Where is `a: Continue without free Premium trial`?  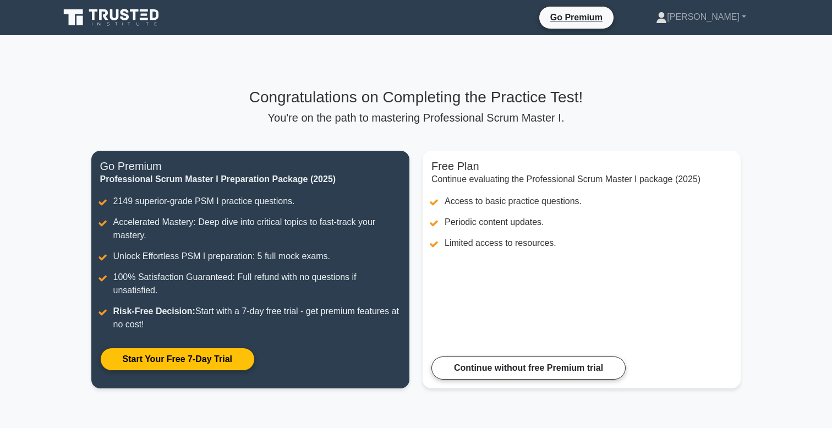
a: Continue without free Premium trial is located at coordinates (529, 368).